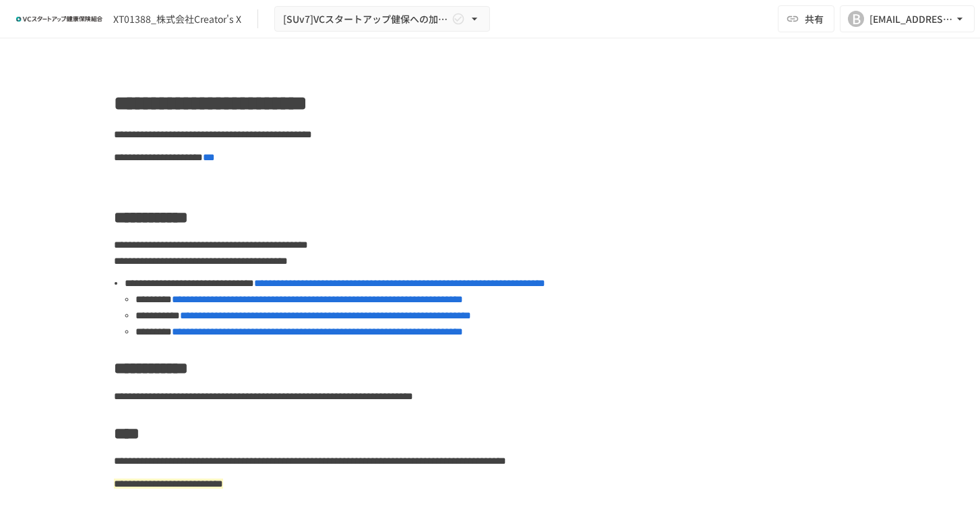 The height and width of the screenshot is (523, 980). Describe the element at coordinates (814, 19) in the screenshot. I see `span: 共有` at that location.